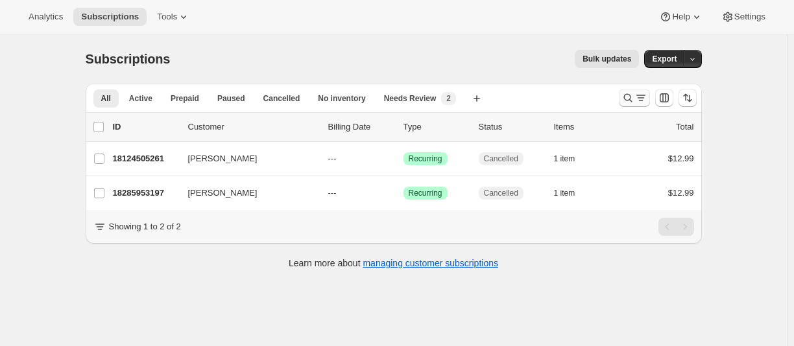 This screenshot has width=794, height=346. Describe the element at coordinates (393, 263) in the screenshot. I see `p: Learn more about` at that location.